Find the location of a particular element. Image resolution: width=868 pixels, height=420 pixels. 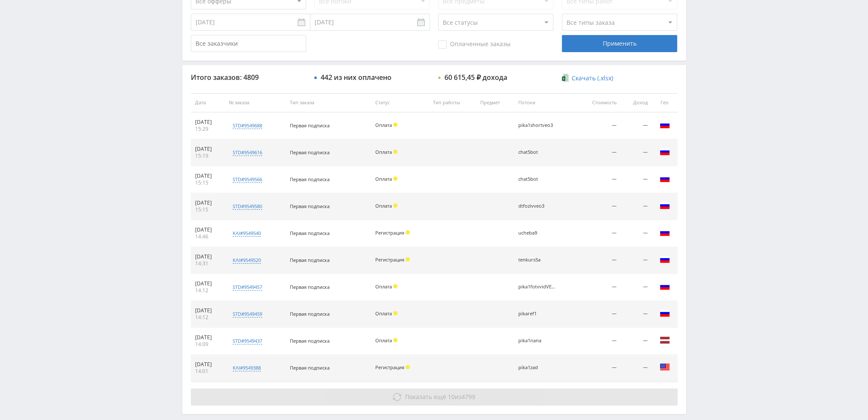

th: Статус is located at coordinates (399, 103).